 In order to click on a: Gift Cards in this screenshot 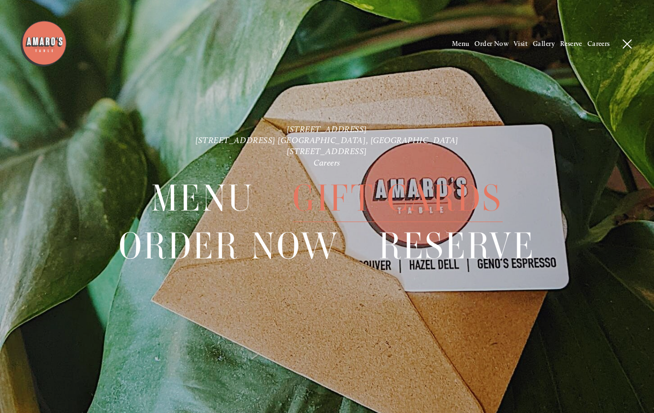, I will do `click(397, 198)`.